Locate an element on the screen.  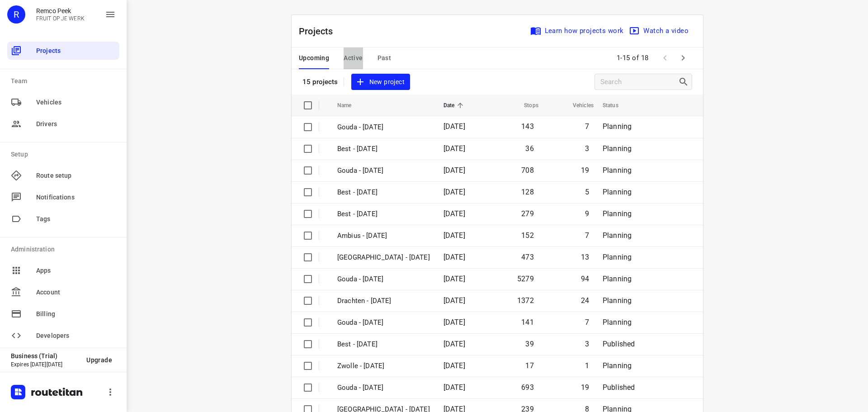
button: Upgrade is located at coordinates (99, 360).